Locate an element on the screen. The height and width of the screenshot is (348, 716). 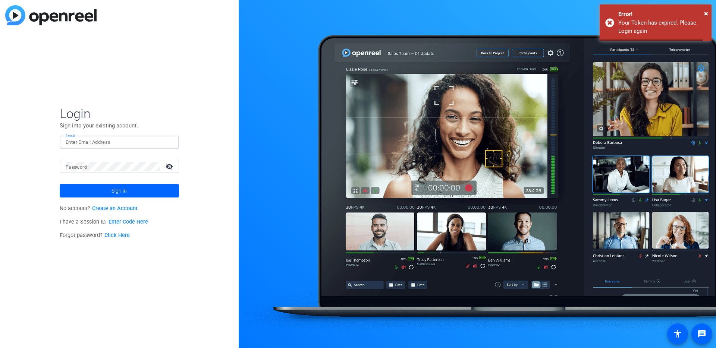
input: Enter Email Address is located at coordinates (119, 142).